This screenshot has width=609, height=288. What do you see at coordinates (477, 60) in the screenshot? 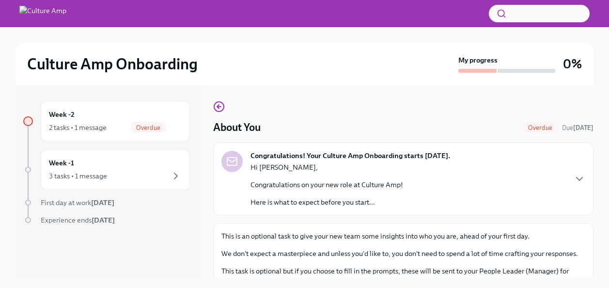
I see `strong: My progress` at bounding box center [477, 60].